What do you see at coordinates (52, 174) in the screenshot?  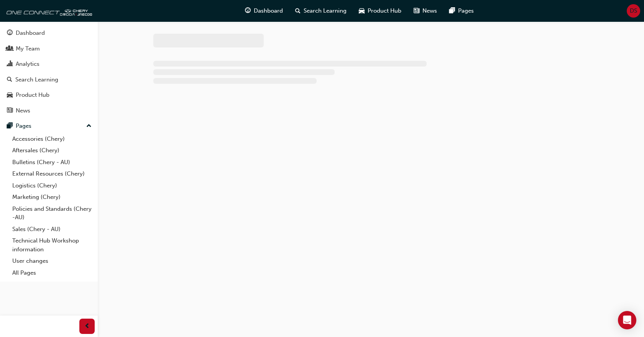 I see `a: External Resources (Chery)` at bounding box center [52, 174].